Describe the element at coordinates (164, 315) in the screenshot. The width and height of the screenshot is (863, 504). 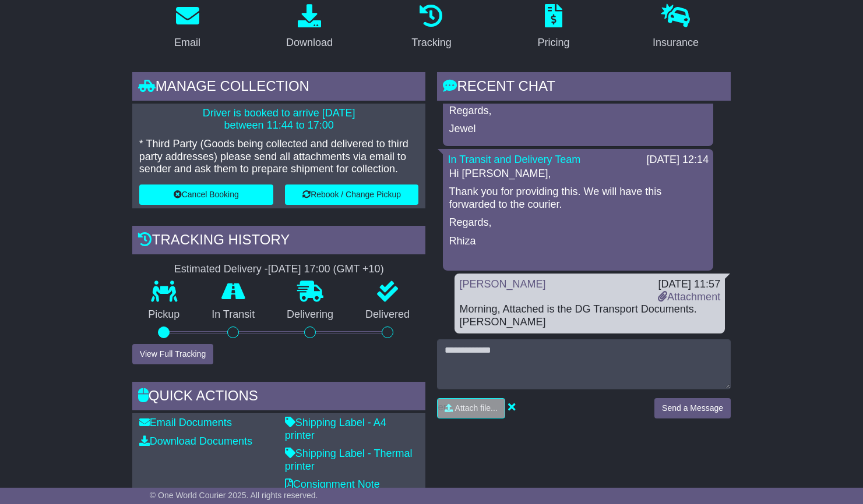
I see `p: Pickup` at that location.